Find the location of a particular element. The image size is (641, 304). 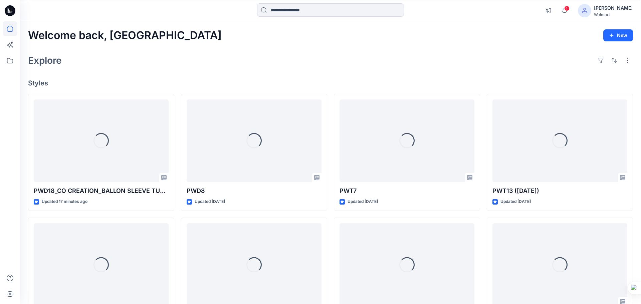

div: Walmart is located at coordinates (613, 14).